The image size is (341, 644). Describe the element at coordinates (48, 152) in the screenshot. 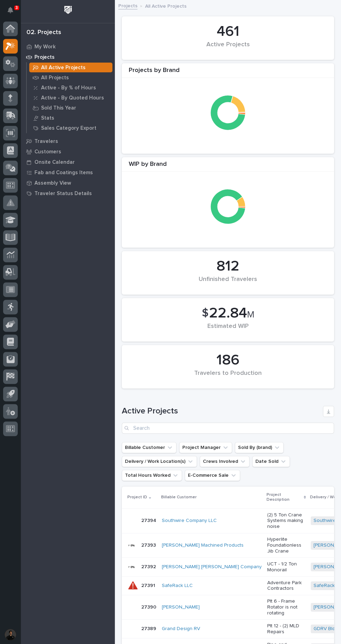

I see `p: Customers` at that location.